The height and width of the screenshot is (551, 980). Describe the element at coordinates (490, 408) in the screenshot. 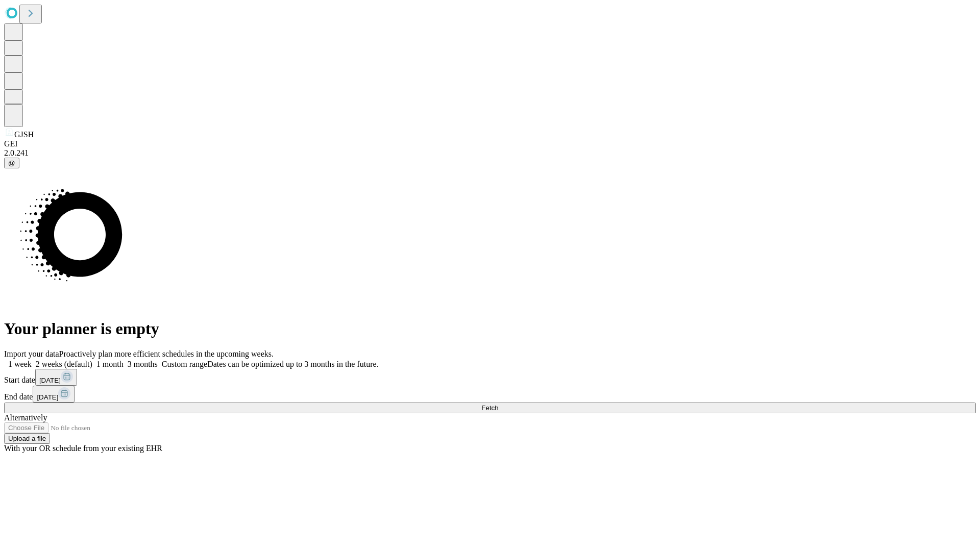

I see `button: Fetch` at that location.